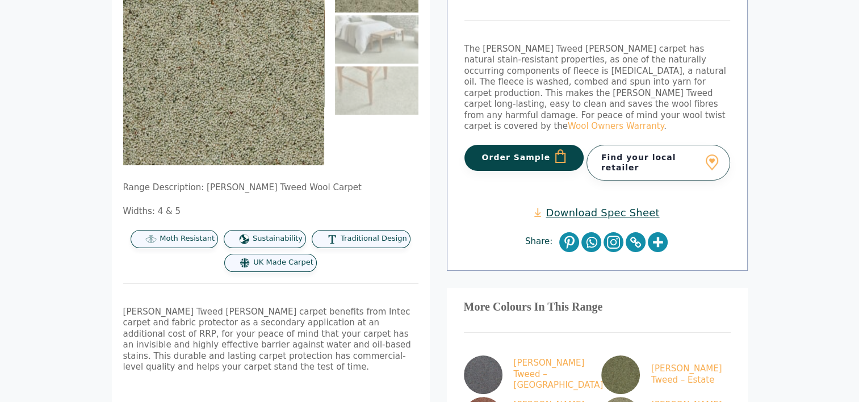 Image resolution: width=859 pixels, height=402 pixels. What do you see at coordinates (591, 242) in the screenshot?
I see `a: Whatsapp` at bounding box center [591, 242].